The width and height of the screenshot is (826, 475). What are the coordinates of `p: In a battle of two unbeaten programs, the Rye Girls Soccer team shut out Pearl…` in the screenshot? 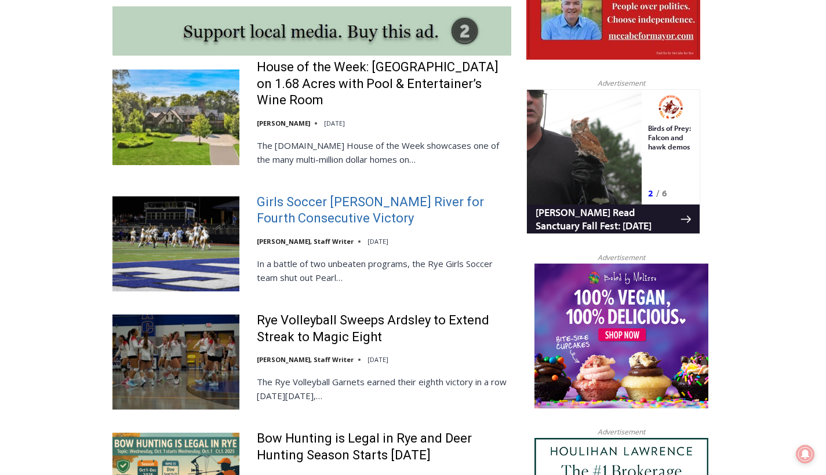 It's located at (384, 271).